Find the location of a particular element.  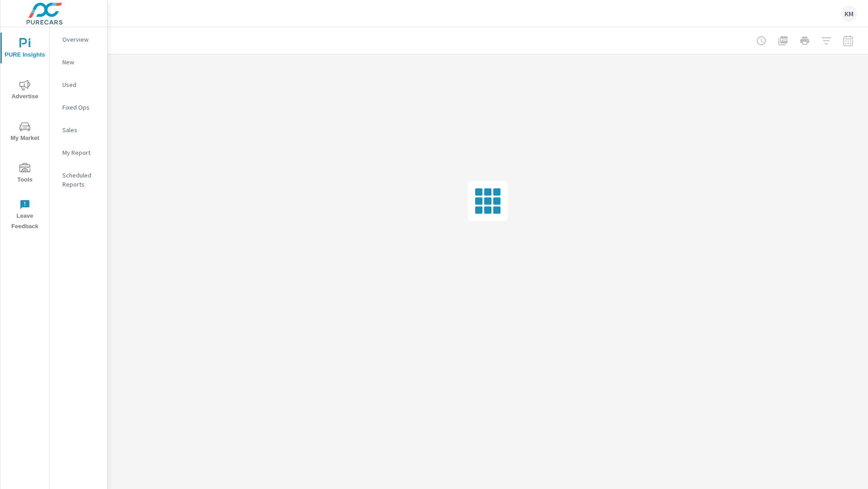

p: Overview is located at coordinates (81, 39).